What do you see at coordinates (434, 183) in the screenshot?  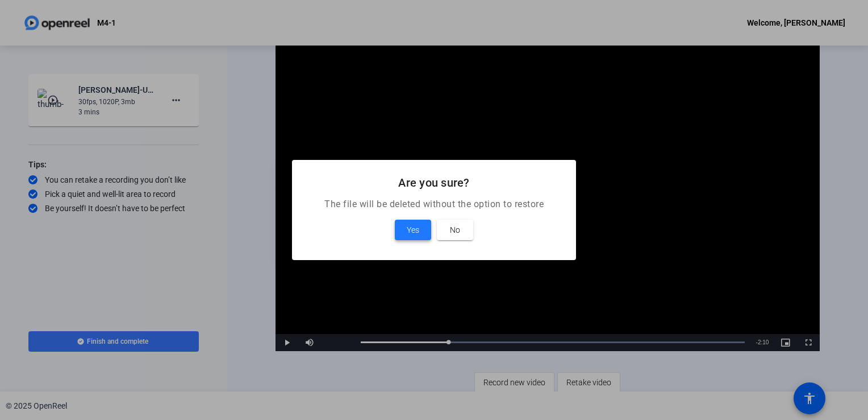 I see `h2: Are you sure?` at bounding box center [434, 183].